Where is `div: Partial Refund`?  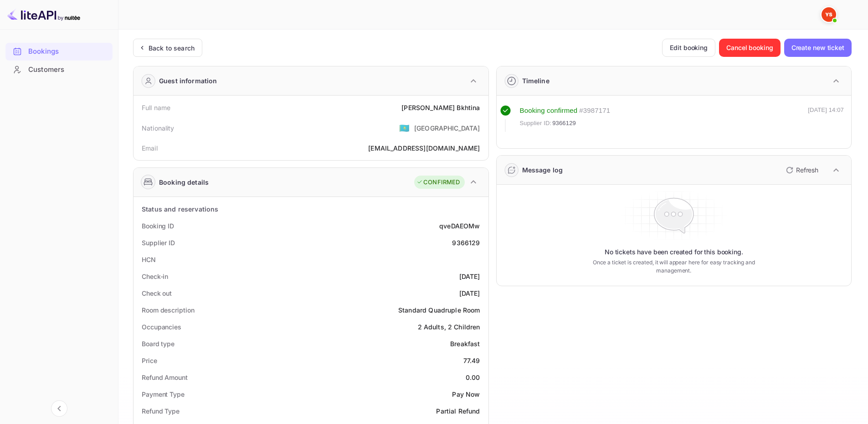 div: Partial Refund is located at coordinates (458, 411).